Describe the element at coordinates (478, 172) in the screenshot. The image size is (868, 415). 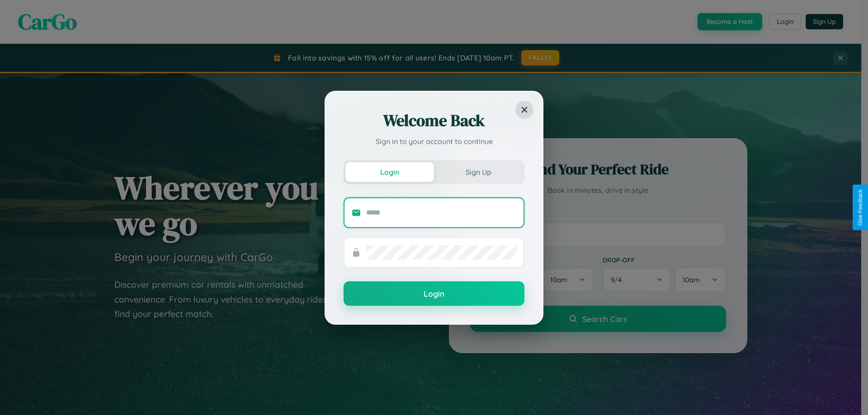
I see `button: Sign Up` at that location.